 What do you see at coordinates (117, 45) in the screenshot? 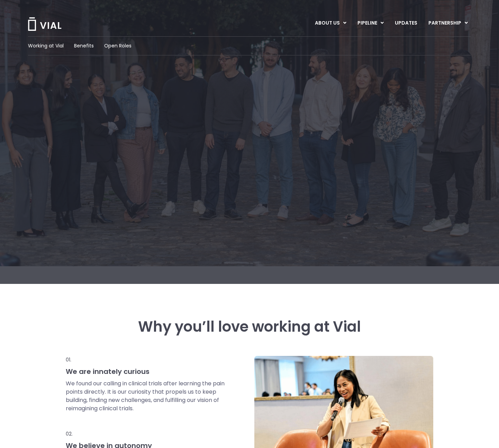
I see `a: Open Roles` at bounding box center [117, 45].